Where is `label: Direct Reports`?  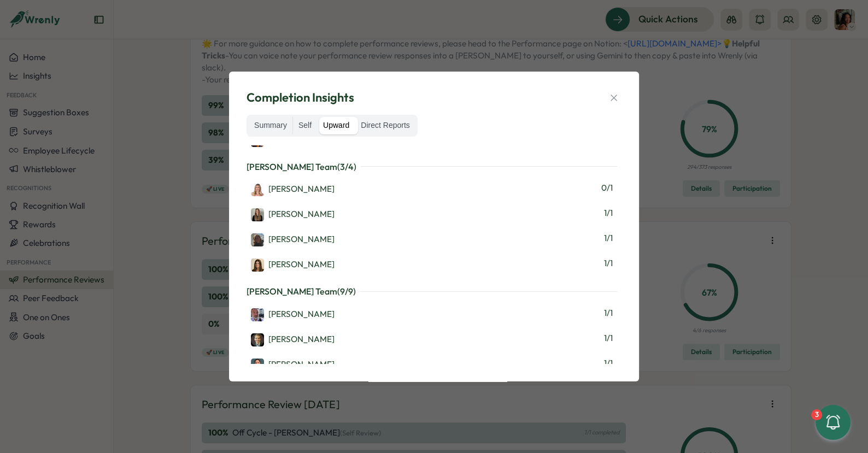
label: Direct Reports is located at coordinates (385, 126).